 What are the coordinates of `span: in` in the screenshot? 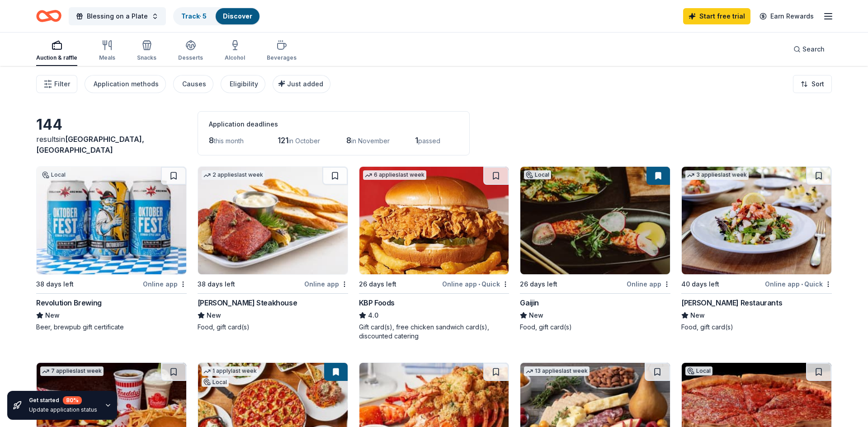 It's located at (90, 145).